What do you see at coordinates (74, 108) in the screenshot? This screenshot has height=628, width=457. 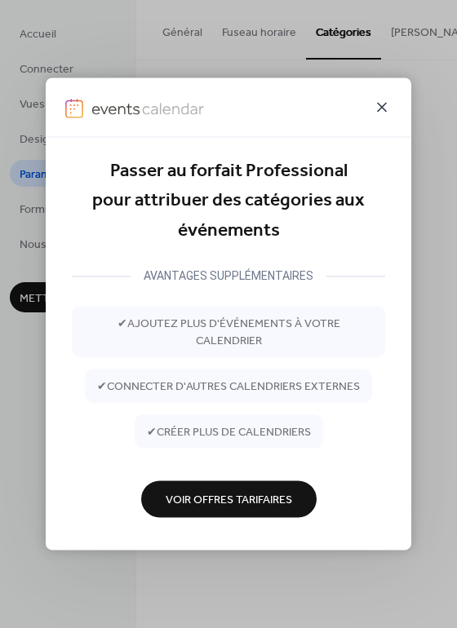 I see `img: logo-icon` at bounding box center [74, 108].